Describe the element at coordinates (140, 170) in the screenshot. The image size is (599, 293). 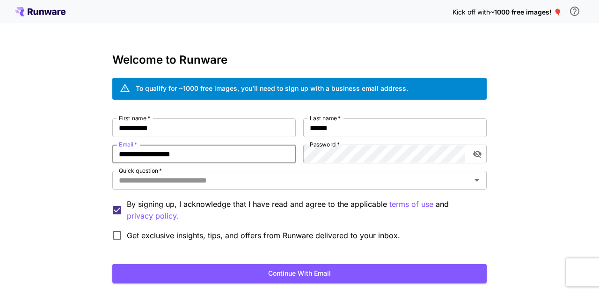
I see `label: Quick question` at that location.